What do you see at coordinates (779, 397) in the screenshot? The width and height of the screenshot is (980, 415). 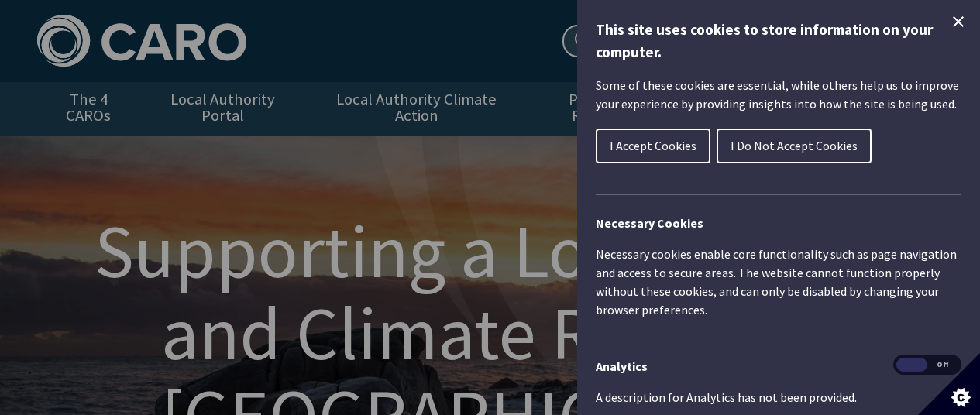 I see `p: A description for Analytics has not been provided.` at bounding box center [779, 397].